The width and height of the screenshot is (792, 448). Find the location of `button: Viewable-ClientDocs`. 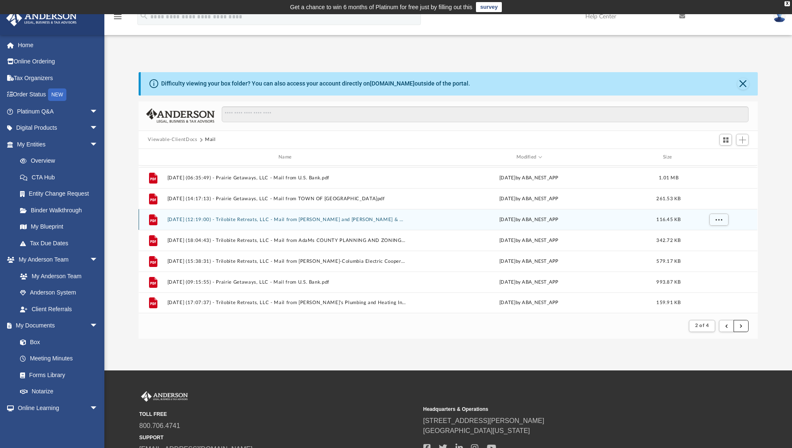

button: Viewable-ClientDocs is located at coordinates (172, 140).